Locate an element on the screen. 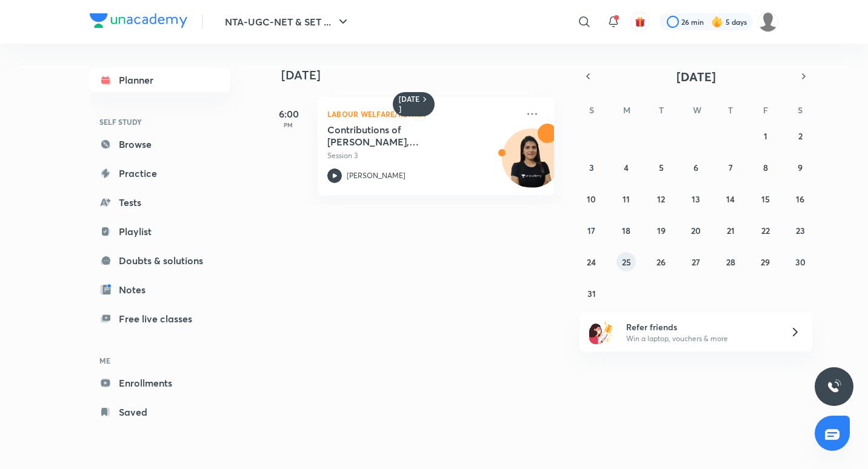 This screenshot has height=469, width=868. button: August 22, 2025 is located at coordinates (765, 230).